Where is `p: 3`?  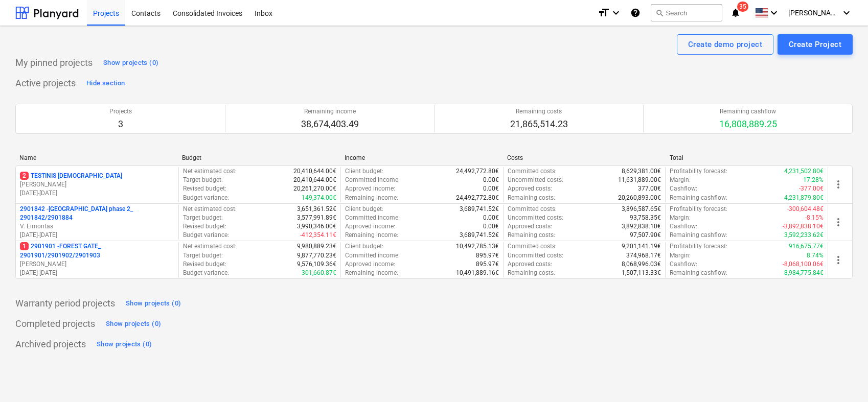 p: 3 is located at coordinates (120, 124).